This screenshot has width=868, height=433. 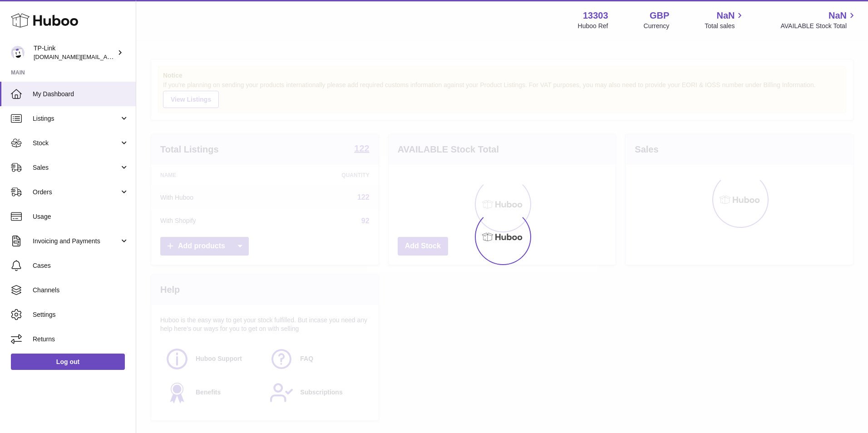 I want to click on a: NaN AVAILABLE Stock Total, so click(x=819, y=20).